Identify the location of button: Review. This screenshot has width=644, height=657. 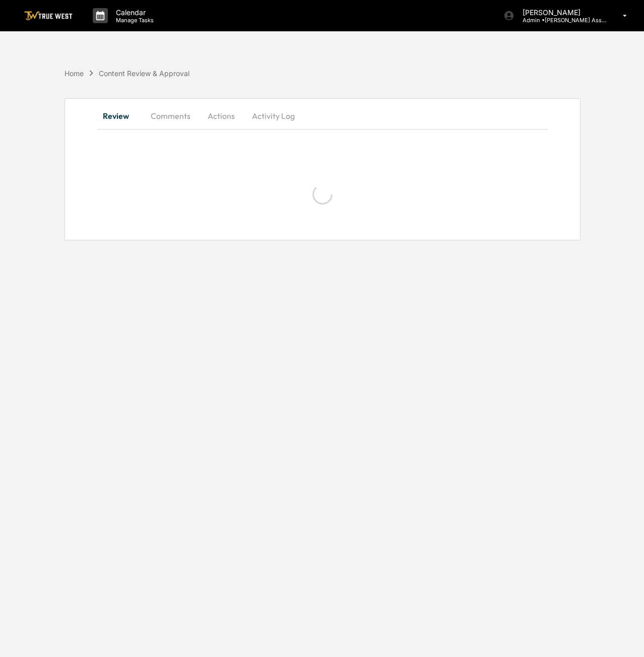
(120, 116).